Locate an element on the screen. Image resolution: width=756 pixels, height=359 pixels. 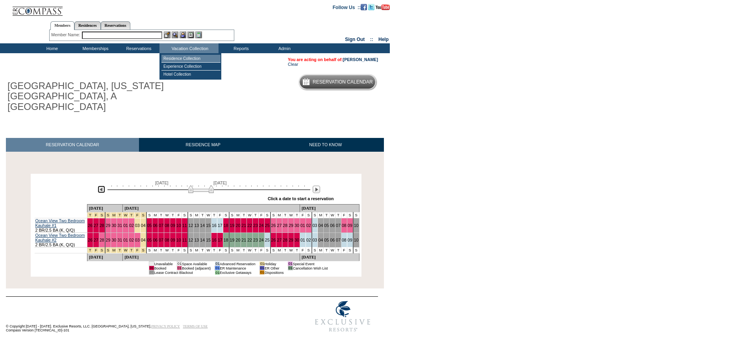
a: 16 is located at coordinates (214, 240).